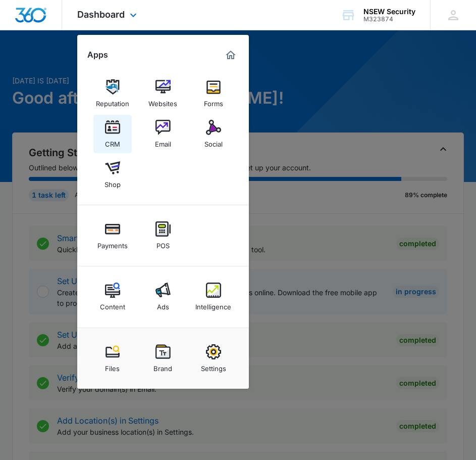 The image size is (476, 460). Describe the element at coordinates (112, 366) in the screenshot. I see `div: Files` at that location.